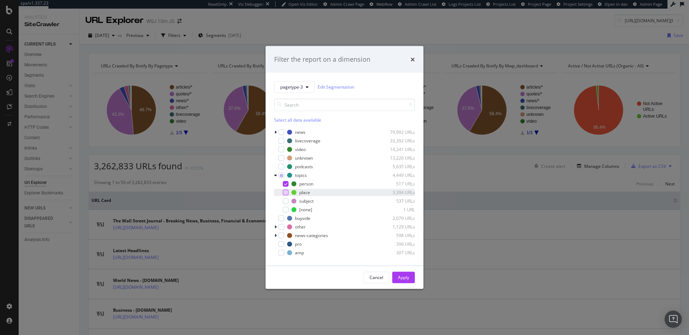  I want to click on div: news-categories, so click(312, 235).